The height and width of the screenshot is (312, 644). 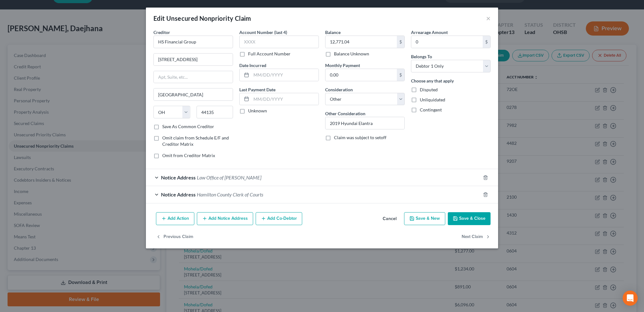 I want to click on div: Open Intercom Messenger, so click(x=630, y=298).